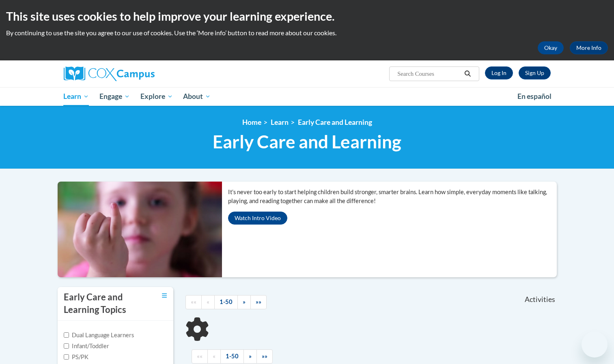  Describe the element at coordinates (114, 96) in the screenshot. I see `a: Engage` at that location.